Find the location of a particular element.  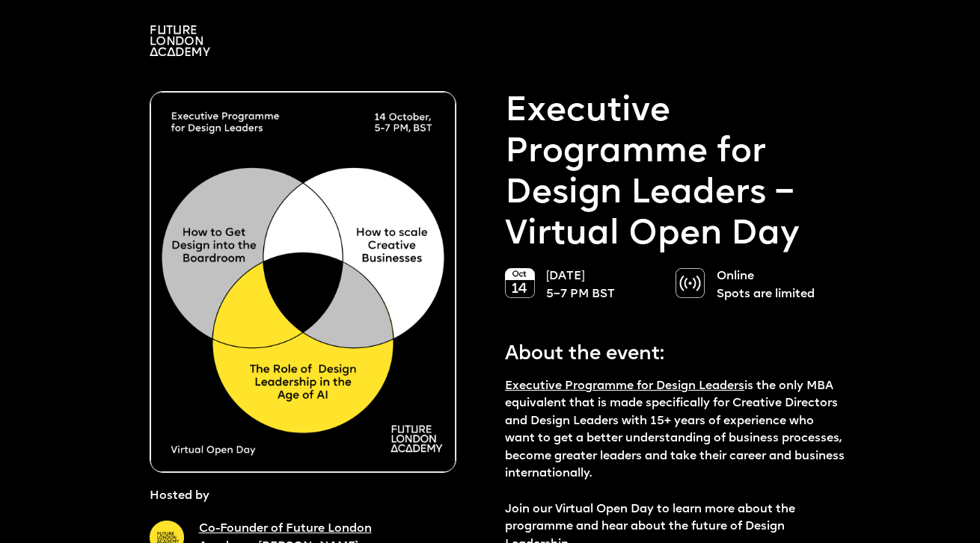

p: About the event: is located at coordinates (674, 351).